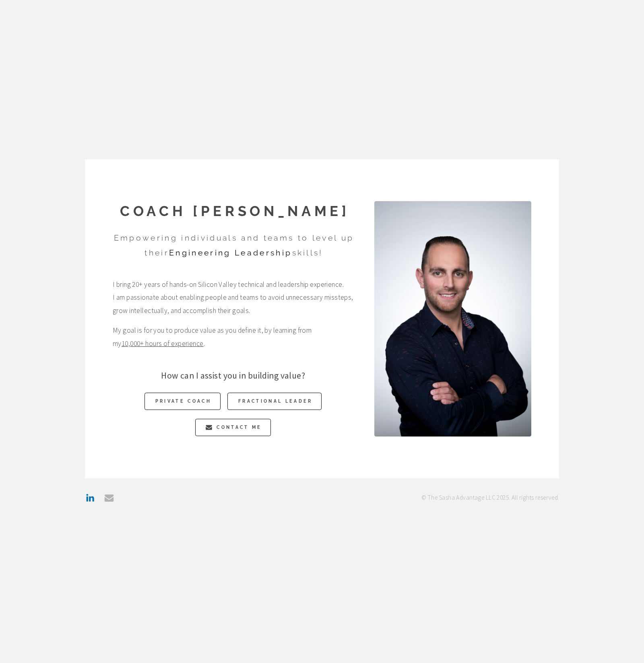 The height and width of the screenshot is (663, 644). I want to click on a: 10,000+ hours of experience, so click(163, 344).